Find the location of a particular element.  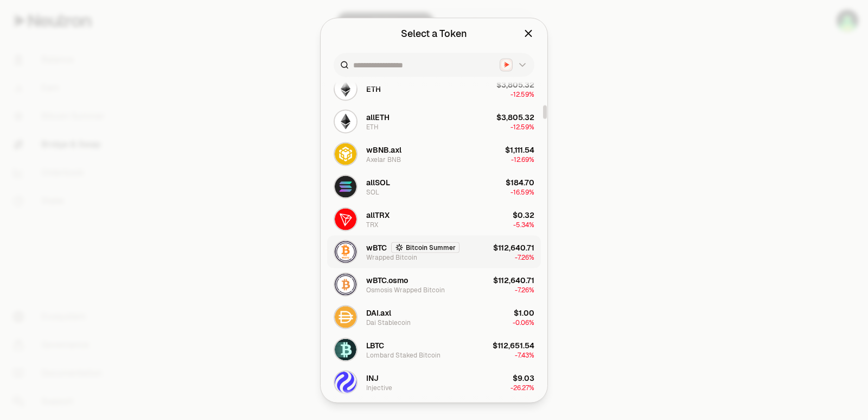

div: Bitcoin Summer is located at coordinates (426, 247).